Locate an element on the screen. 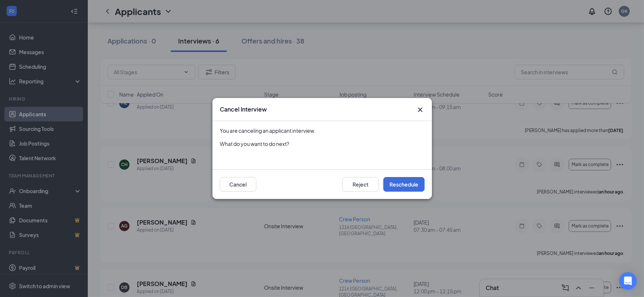  button: Reject is located at coordinates (361, 184).